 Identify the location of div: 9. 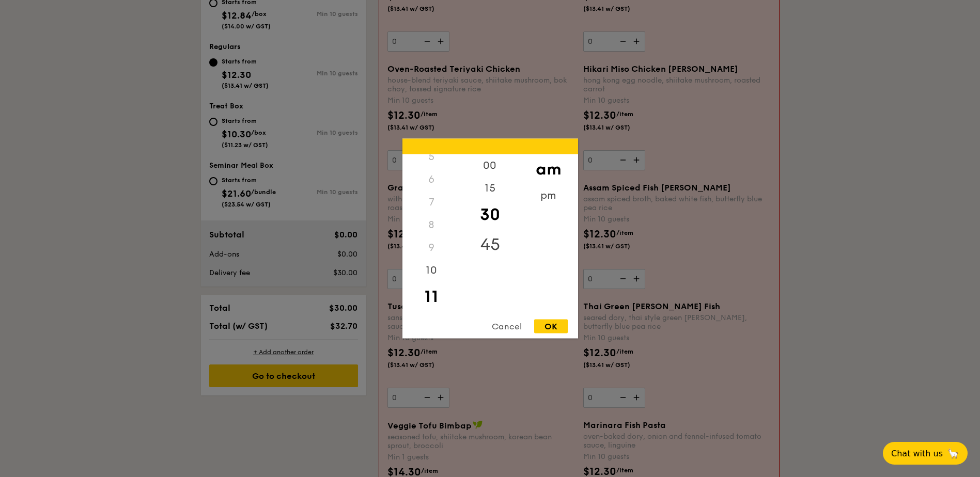
(431, 248).